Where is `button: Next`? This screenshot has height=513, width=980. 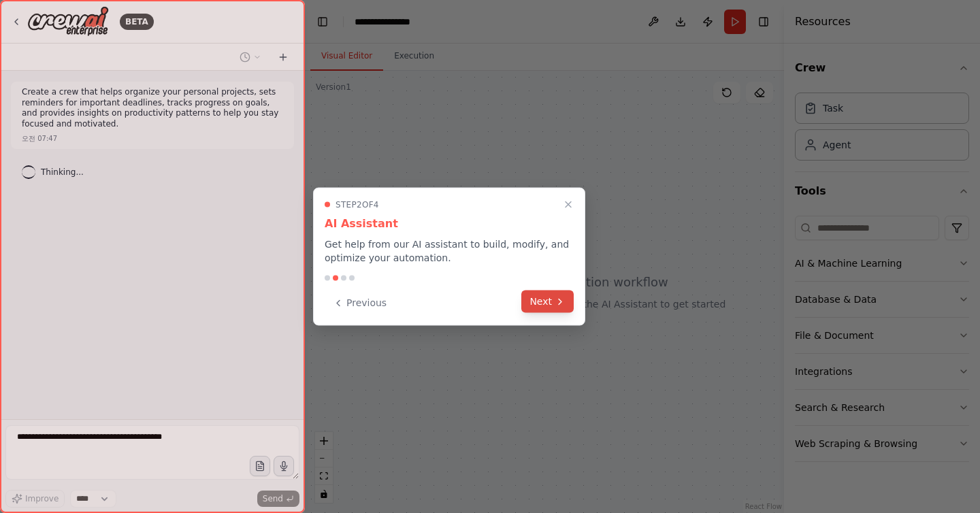 button: Next is located at coordinates (547, 301).